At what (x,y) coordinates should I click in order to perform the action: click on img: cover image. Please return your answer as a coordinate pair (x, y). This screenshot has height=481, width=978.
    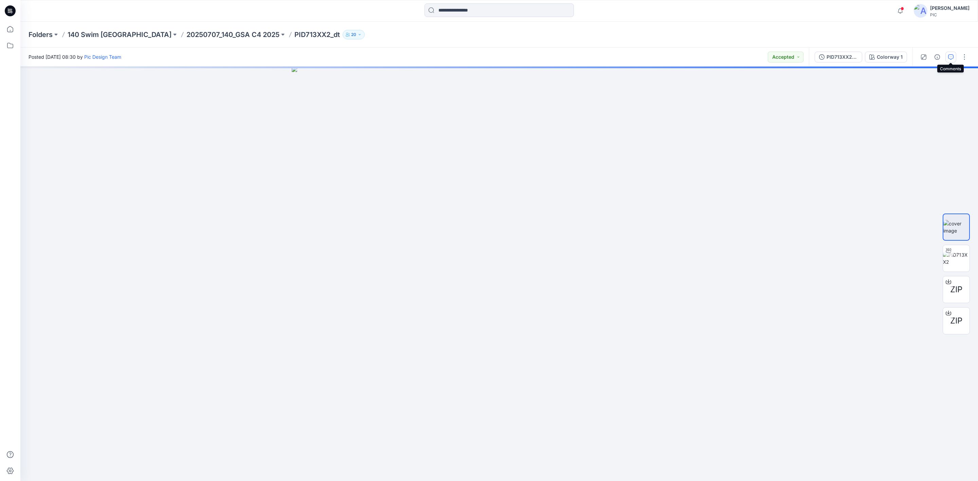
    Looking at the image, I should click on (957, 227).